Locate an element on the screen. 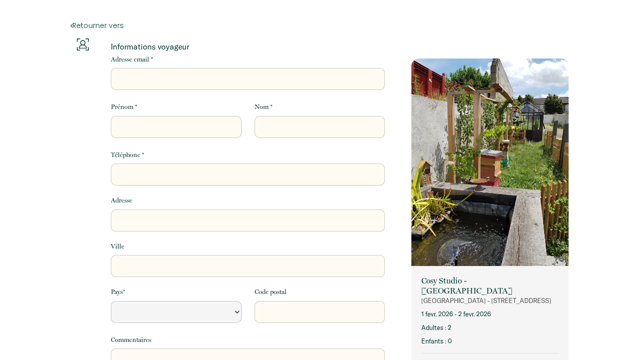 The image size is (639, 360). label: Adresse is located at coordinates (121, 200).